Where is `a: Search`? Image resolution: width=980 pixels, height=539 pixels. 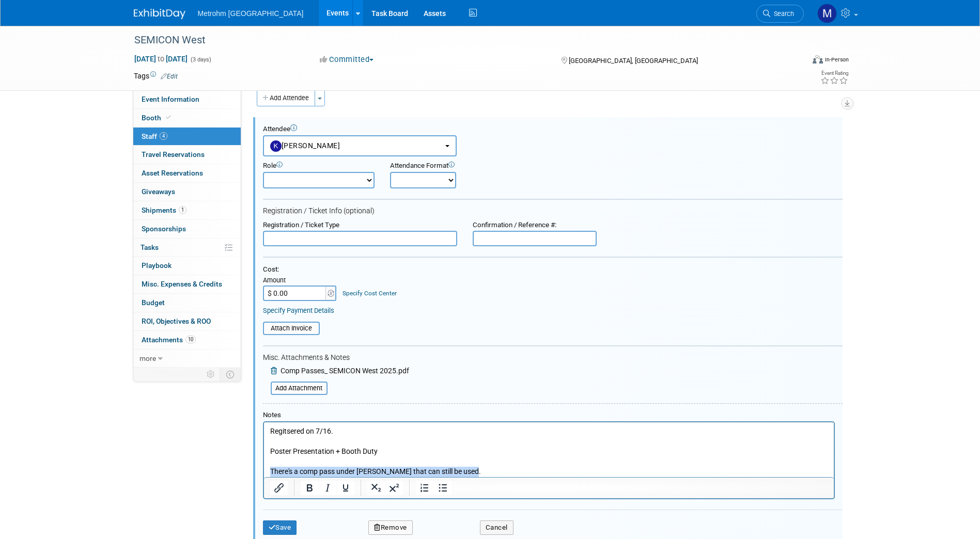
a: Search is located at coordinates (780, 13).